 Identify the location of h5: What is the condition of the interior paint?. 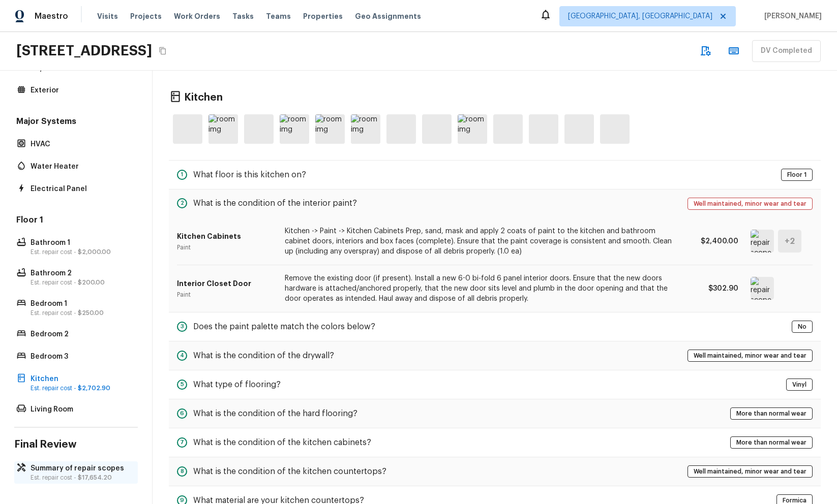
(275, 203).